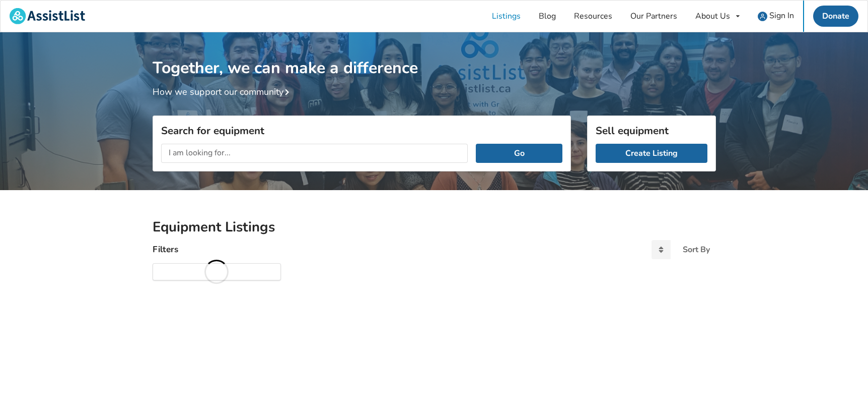 The image size is (868, 409). Describe the element at coordinates (654, 16) in the screenshot. I see `a: Our Partners` at that location.